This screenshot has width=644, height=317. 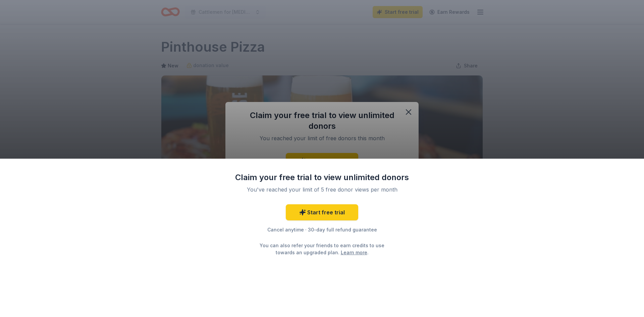 What do you see at coordinates (322, 249) in the screenshot?
I see `div: You can also refer your friends to earn credits to use towards an upgraded plan. .` at bounding box center [322, 249].